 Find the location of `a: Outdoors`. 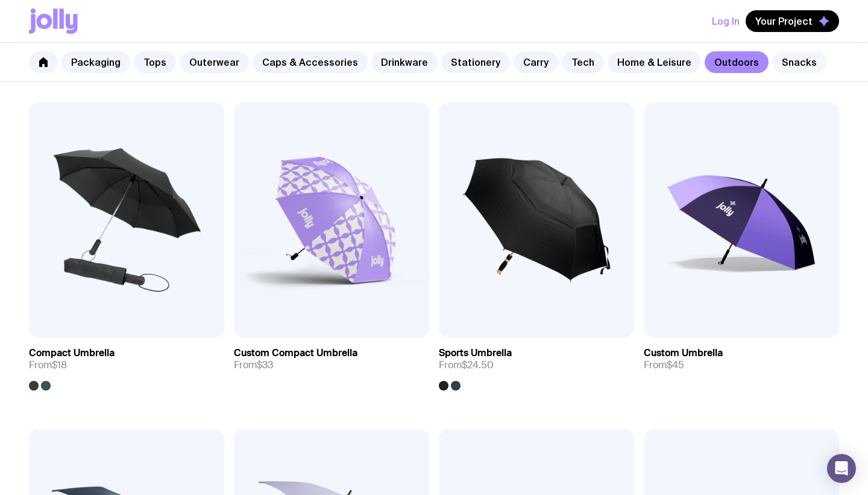

a: Outdoors is located at coordinates (737, 62).